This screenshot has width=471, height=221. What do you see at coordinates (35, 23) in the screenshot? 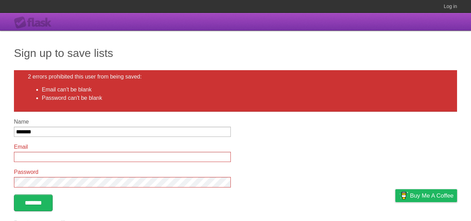
I see `div: Flask` at bounding box center [35, 23].